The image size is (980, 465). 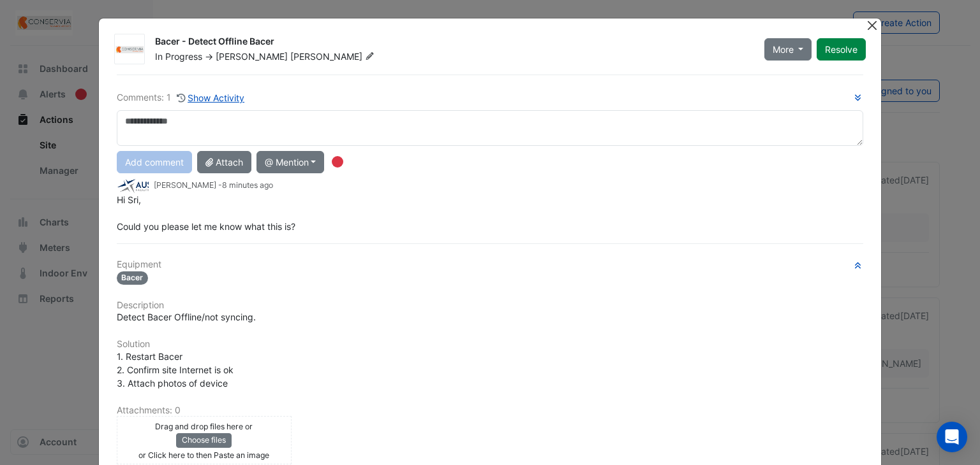 What do you see at coordinates (248, 185) in the screenshot?
I see `span: 2025-09-10 09:29:03` at bounding box center [248, 185].